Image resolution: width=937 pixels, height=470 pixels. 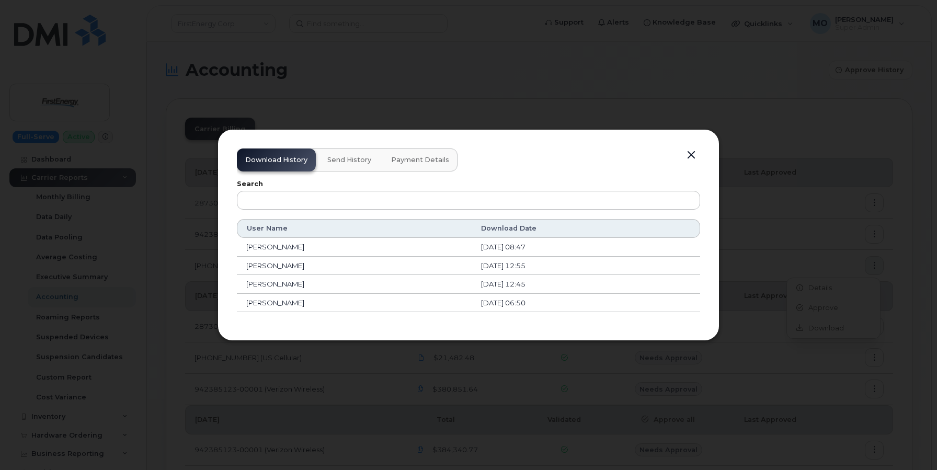 What do you see at coordinates (586, 228) in the screenshot?
I see `th: Download Date` at bounding box center [586, 228].